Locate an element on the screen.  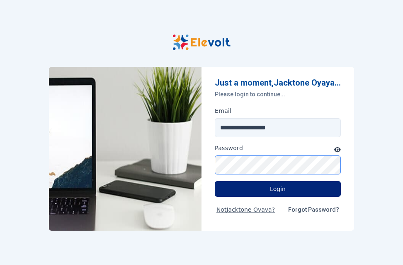
button: Login is located at coordinates (277, 189).